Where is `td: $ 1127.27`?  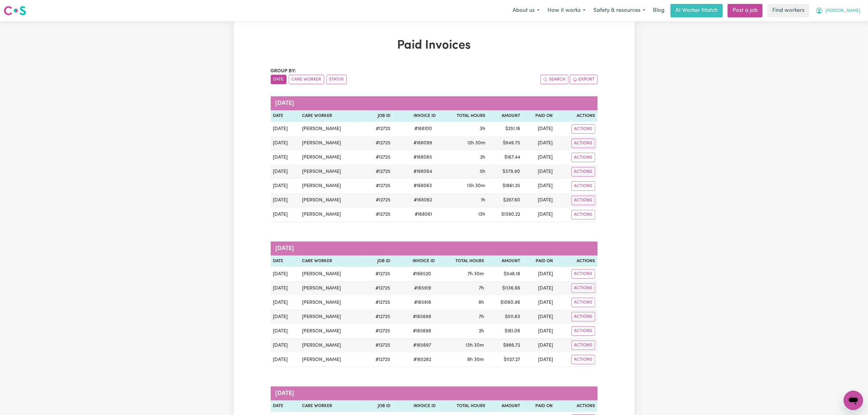 td: $ 1127.27 is located at coordinates (504, 360).